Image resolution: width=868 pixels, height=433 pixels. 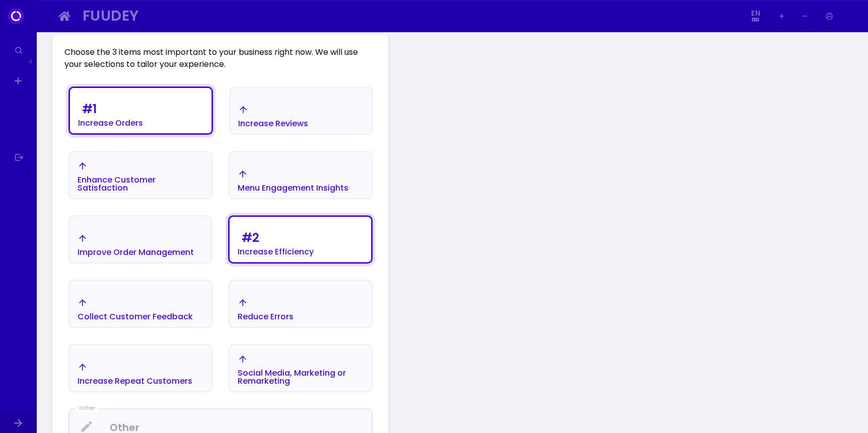 I want to click on div: Choose the 3 items most important to your business right now. We will use your selections to tail..., so click(x=220, y=52).